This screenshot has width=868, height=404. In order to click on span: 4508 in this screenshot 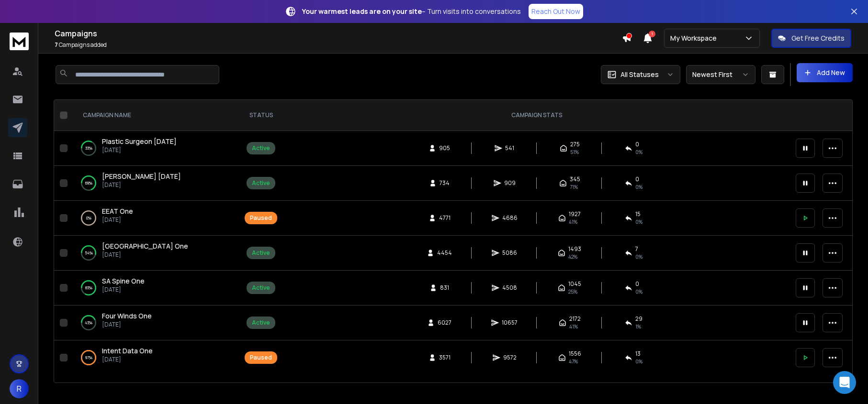, I will do `click(510, 288)`.